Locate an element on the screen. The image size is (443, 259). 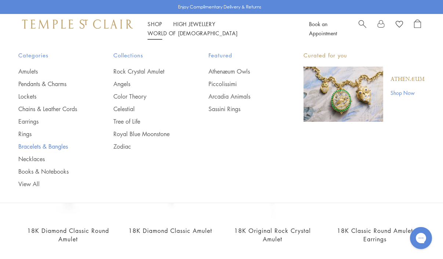
a: 18K Diamond Classic Round Amulet is located at coordinates (68, 234).